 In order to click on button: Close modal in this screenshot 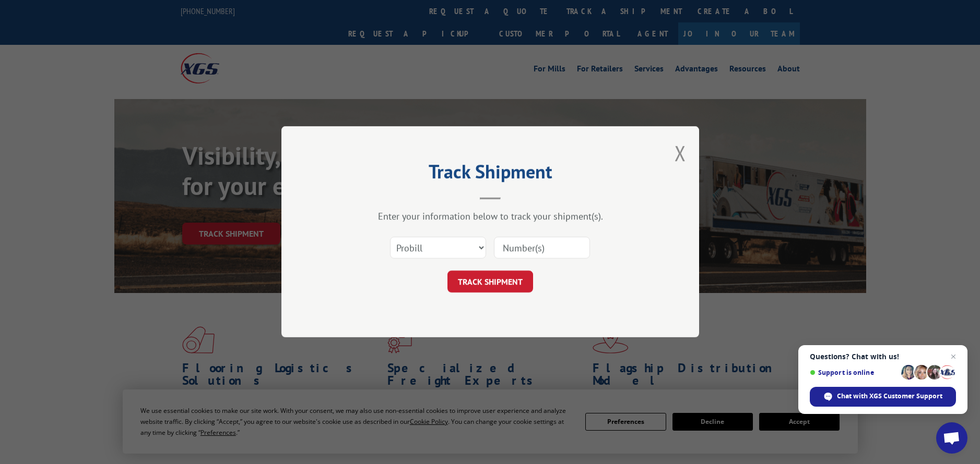, I will do `click(680, 153)`.